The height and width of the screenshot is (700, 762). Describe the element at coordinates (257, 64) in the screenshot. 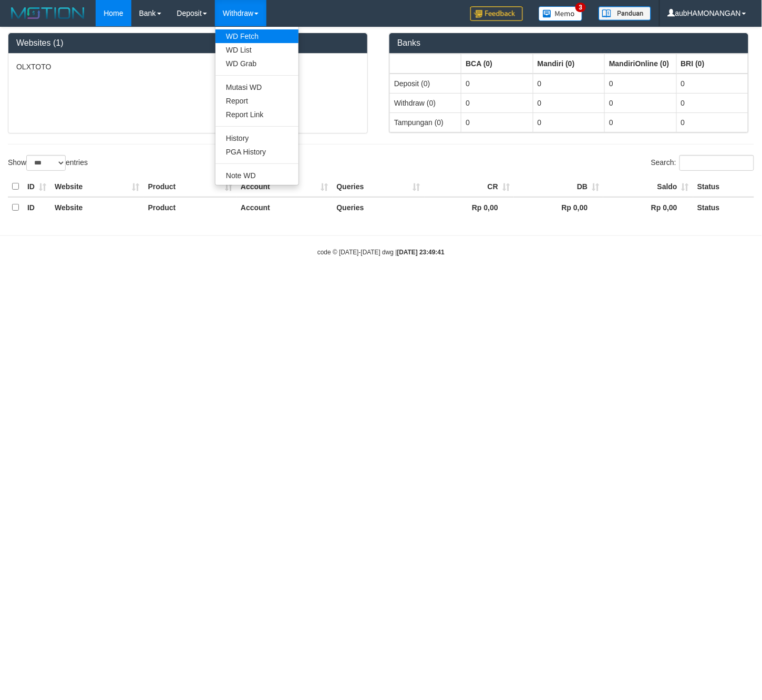

I see `a: WD Grab` at that location.